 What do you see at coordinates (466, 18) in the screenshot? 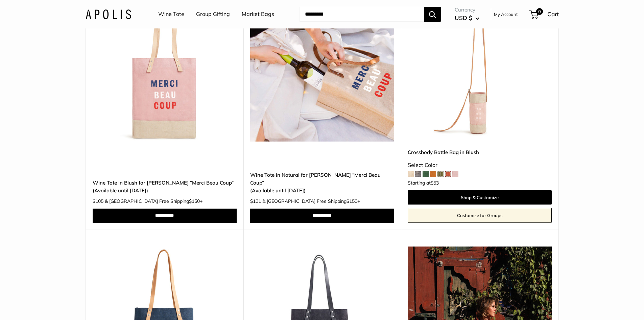
I see `button: USD $` at bounding box center [466, 18].